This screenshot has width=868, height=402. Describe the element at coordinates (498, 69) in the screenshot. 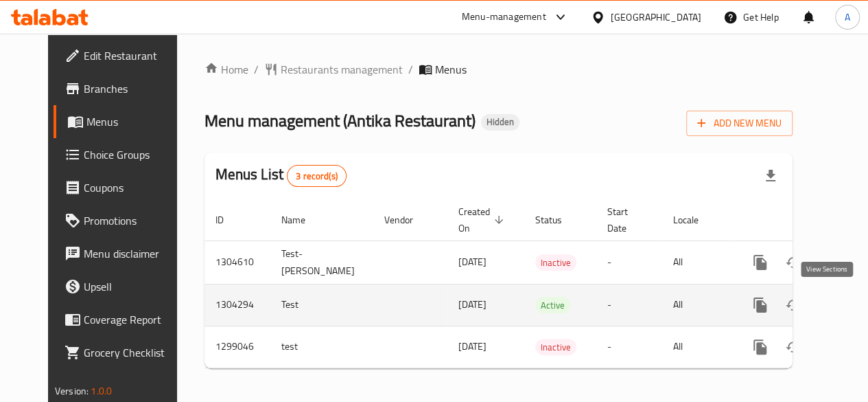

I see `nav: breadcrumb` at that location.